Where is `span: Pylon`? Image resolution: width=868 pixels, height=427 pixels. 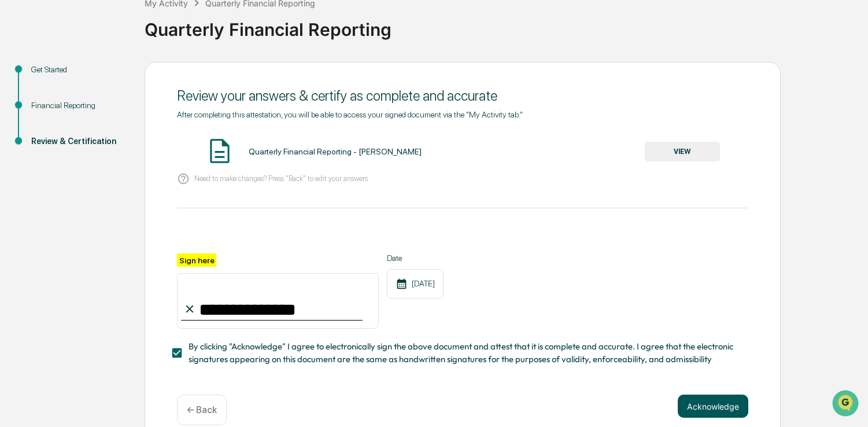
span: Pylon is located at coordinates (127, 200).